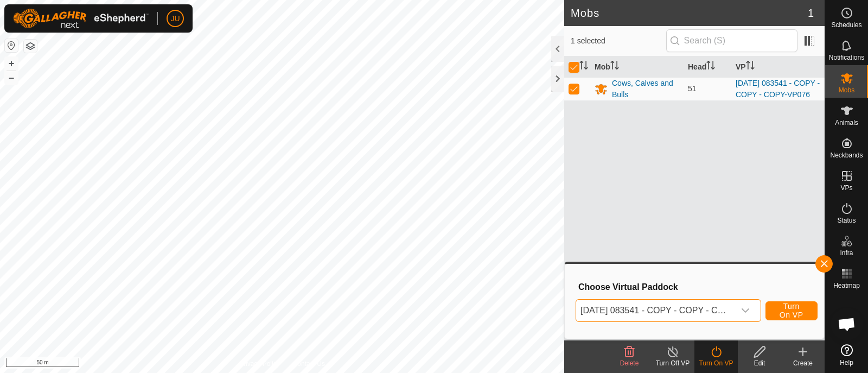 Image resolution: width=868 pixels, height=373 pixels. Describe the element at coordinates (792, 311) in the screenshot. I see `span: Turn On VP` at that location.